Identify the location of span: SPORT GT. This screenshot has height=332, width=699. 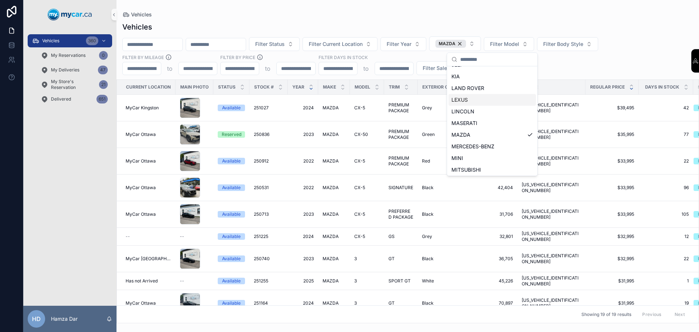
(399, 281).